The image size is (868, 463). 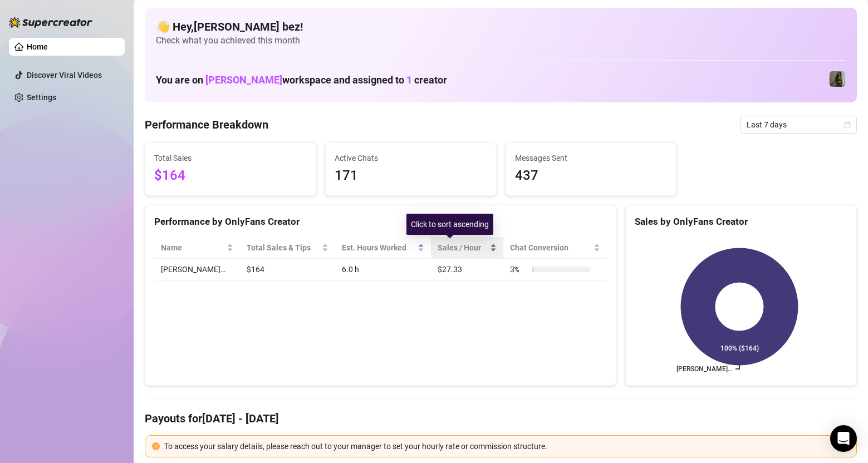 I want to click on a: Home, so click(x=38, y=47).